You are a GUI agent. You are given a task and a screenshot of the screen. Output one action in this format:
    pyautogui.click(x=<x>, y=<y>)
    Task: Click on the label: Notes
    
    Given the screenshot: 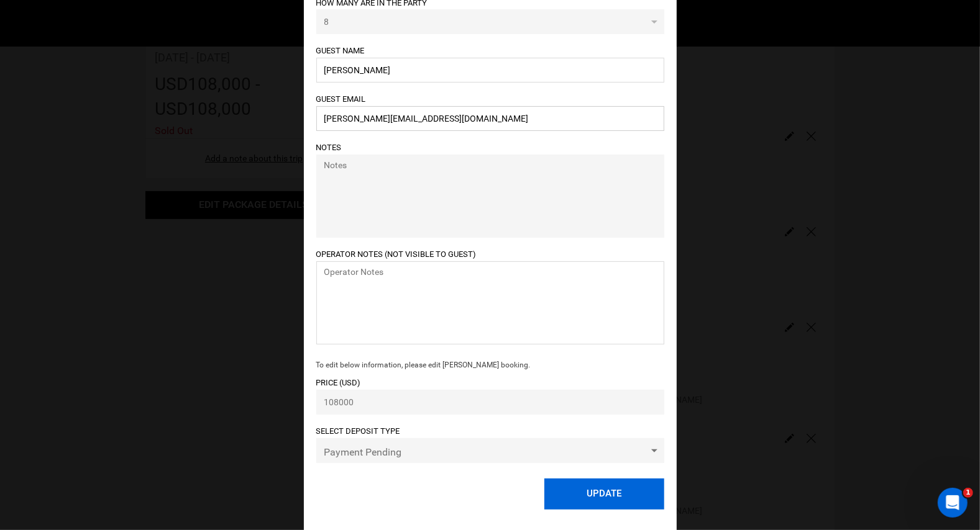 What is the action you would take?
    pyautogui.click(x=329, y=147)
    